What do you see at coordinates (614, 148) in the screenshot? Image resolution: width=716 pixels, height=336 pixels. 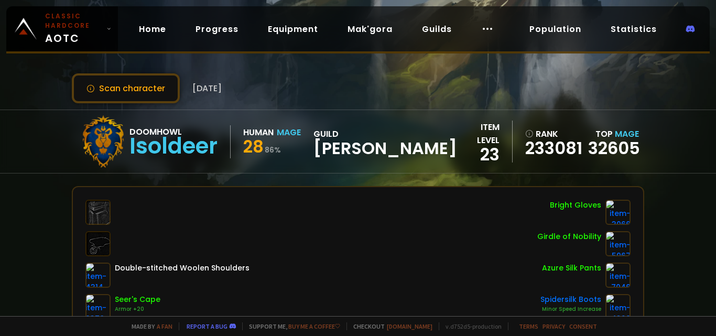 I see `a: 32605` at bounding box center [614, 148].